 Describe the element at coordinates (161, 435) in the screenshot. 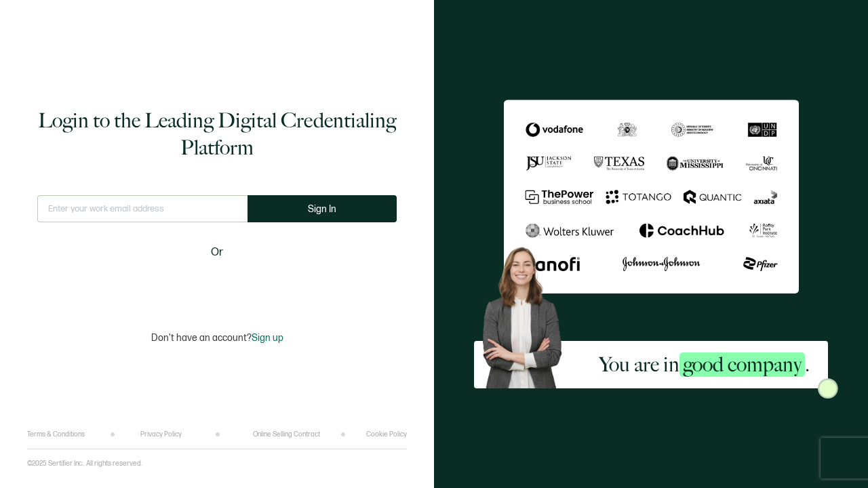

I see `a: Privacy Policy` at that location.